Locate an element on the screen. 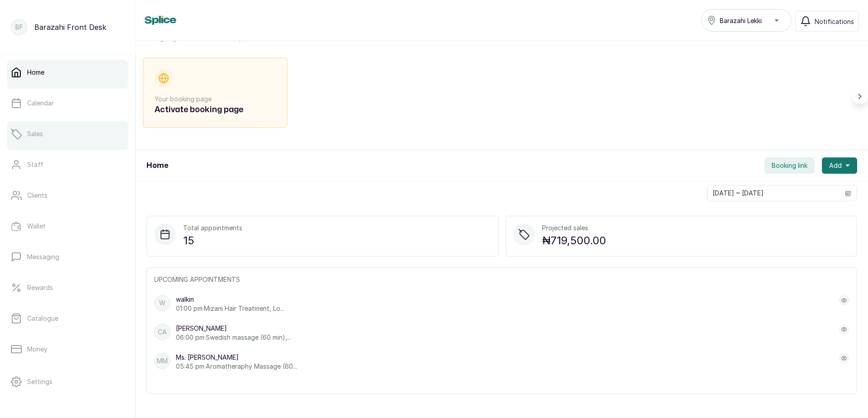  p: 05:45 pm · Aromatheraphy Massage (60... is located at coordinates (236, 366).